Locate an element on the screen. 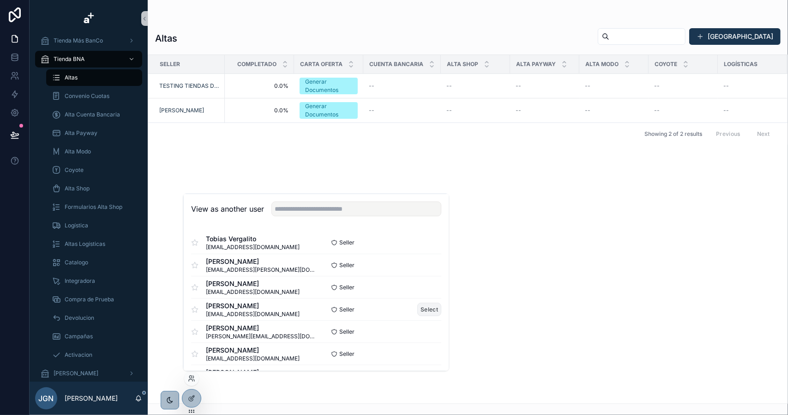 Image resolution: width=788 pixels, height=415 pixels. a: Altas Logísticas is located at coordinates (94, 244).